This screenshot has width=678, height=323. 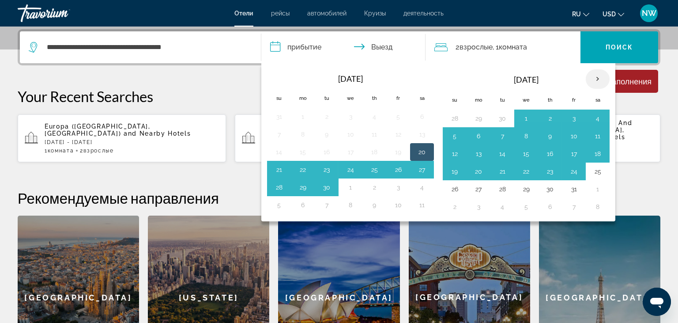 I want to click on button: Check in and out dates, so click(x=343, y=47).